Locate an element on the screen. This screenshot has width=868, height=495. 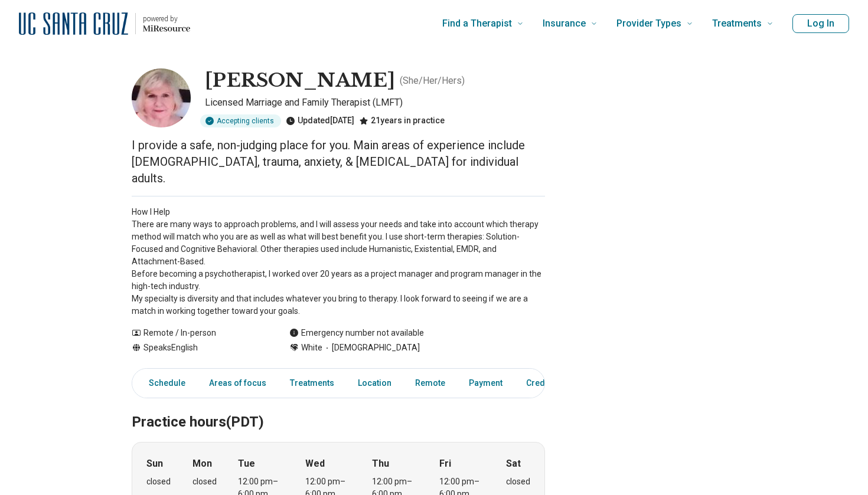
span: Provider Types is located at coordinates (649, 24).